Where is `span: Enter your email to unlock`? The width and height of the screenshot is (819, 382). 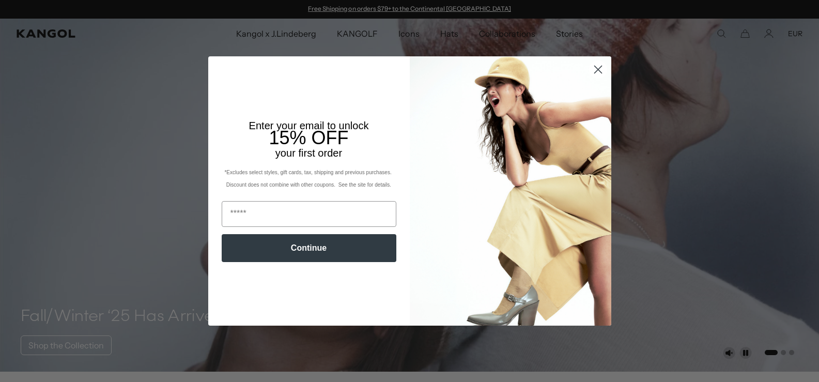 span: Enter your email to unlock is located at coordinates (309, 126).